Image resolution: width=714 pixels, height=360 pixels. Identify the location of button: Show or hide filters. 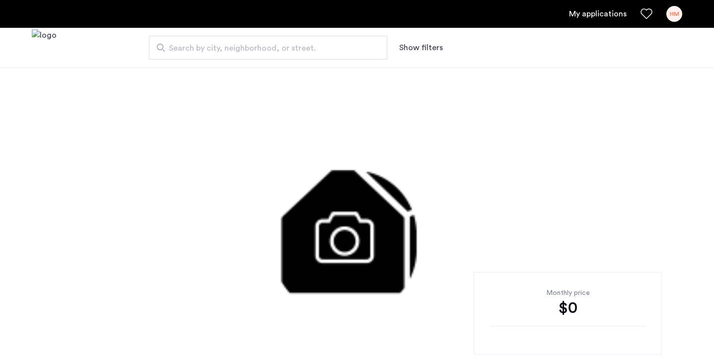
(421, 48).